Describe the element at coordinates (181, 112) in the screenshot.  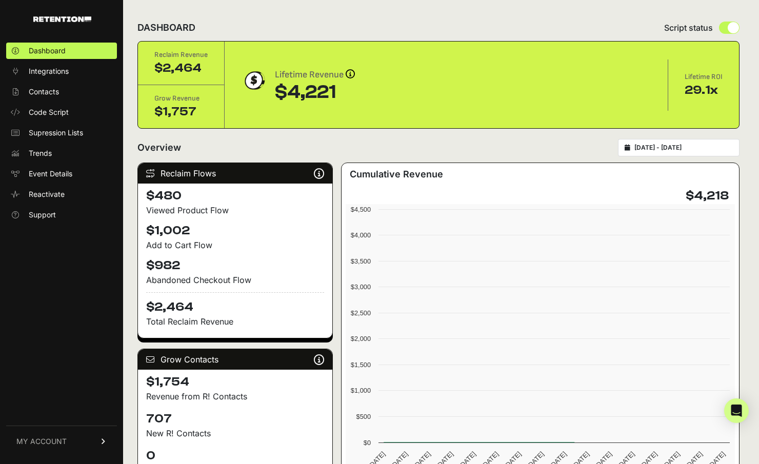
I see `div: $1,757` at that location.